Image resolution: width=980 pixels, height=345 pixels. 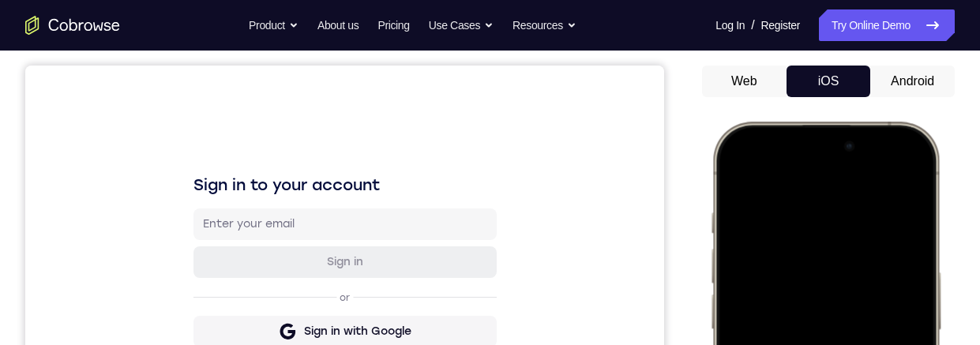 I want to click on button: Resources, so click(x=544, y=25).